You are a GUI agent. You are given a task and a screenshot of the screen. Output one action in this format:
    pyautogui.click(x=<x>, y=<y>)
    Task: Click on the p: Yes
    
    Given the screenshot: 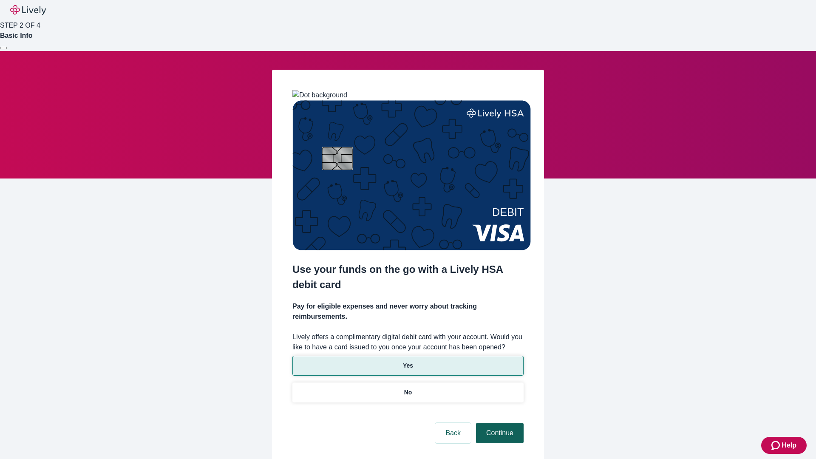 What is the action you would take?
    pyautogui.click(x=408, y=366)
    